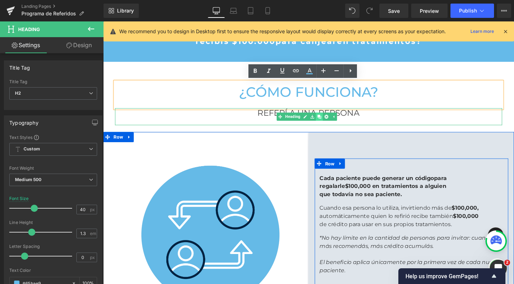 This screenshot has width=514, height=284. Describe the element at coordinates (250, 11) in the screenshot. I see `a: Tablet` at that location.